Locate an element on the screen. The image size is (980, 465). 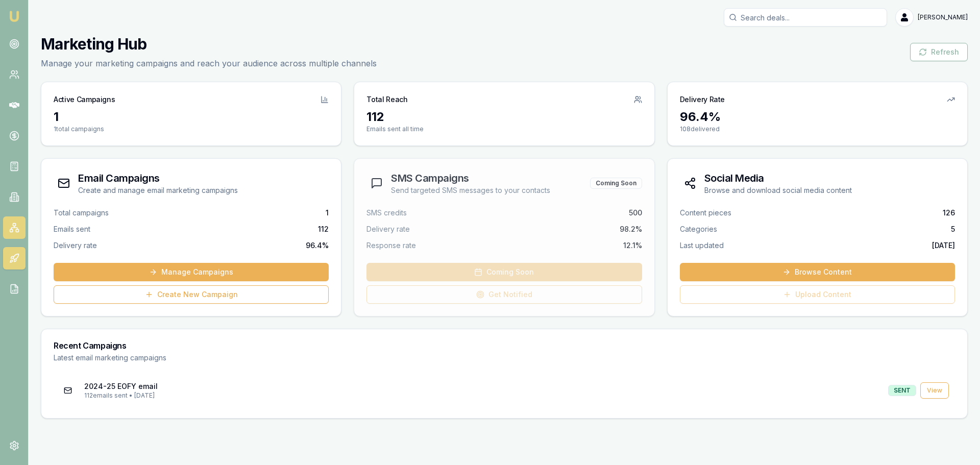
span: Categories is located at coordinates (698, 229).